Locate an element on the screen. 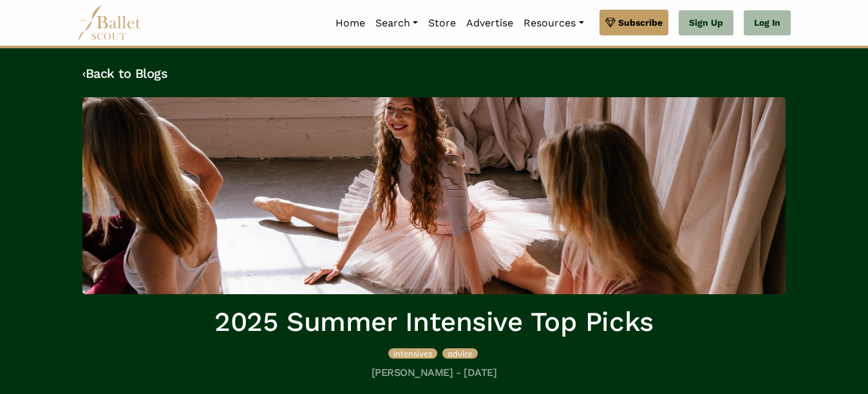 The width and height of the screenshot is (868, 394). img: gem.svg is located at coordinates (610, 22).